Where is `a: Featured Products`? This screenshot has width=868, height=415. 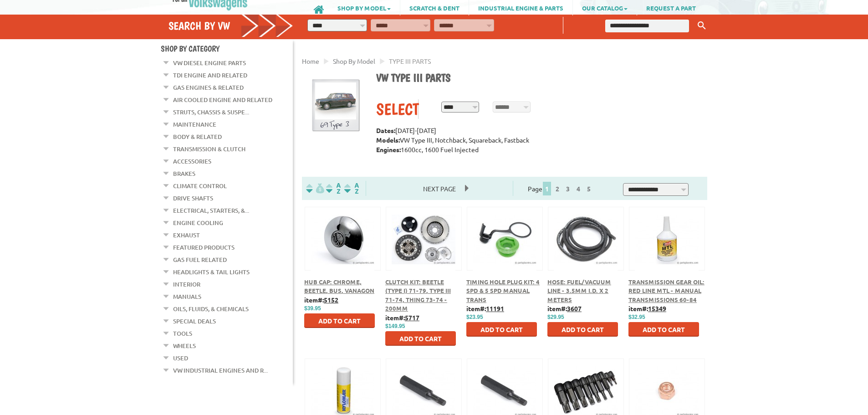 a: Featured Products is located at coordinates (204, 247).